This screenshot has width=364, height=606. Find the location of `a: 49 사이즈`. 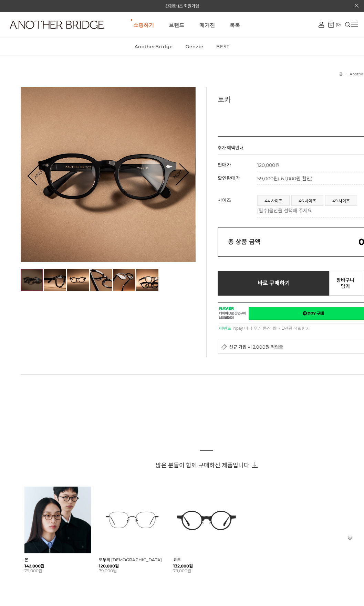

a: 49 사이즈 is located at coordinates (341, 200).